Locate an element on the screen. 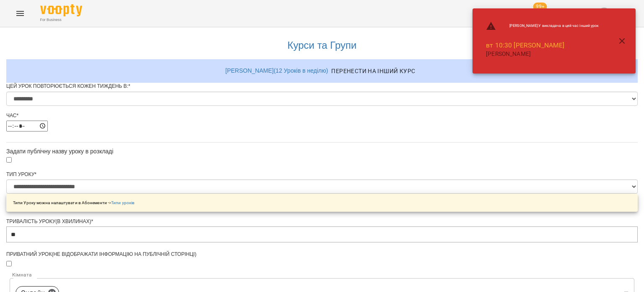 The height and width of the screenshot is (292, 644). div: Приватний урок(не відображати інформацію на публічній сторінці) is located at coordinates (322, 254).